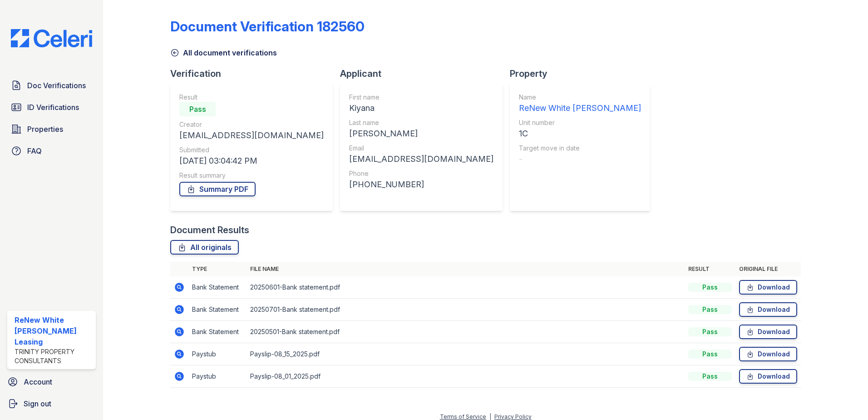  Describe the element at coordinates (45, 129) in the screenshot. I see `span: Properties` at that location.